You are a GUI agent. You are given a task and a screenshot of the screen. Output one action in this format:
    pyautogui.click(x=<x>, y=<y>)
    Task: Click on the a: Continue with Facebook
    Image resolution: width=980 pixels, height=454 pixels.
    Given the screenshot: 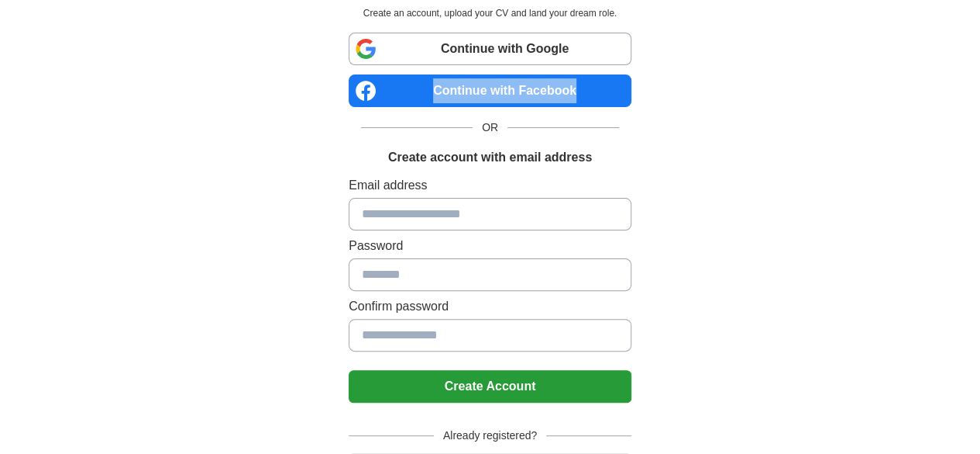 What is the action you would take?
    pyautogui.click(x=490, y=91)
    